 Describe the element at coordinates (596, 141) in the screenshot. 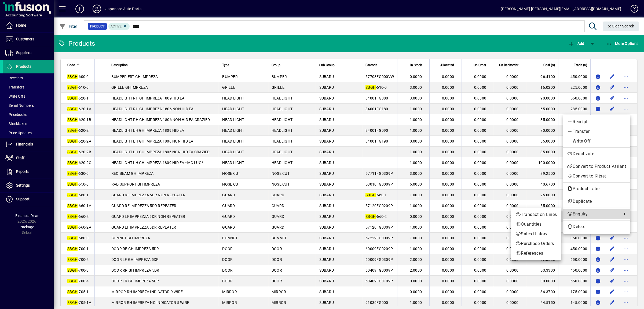

I see `span: Write Off` at that location.